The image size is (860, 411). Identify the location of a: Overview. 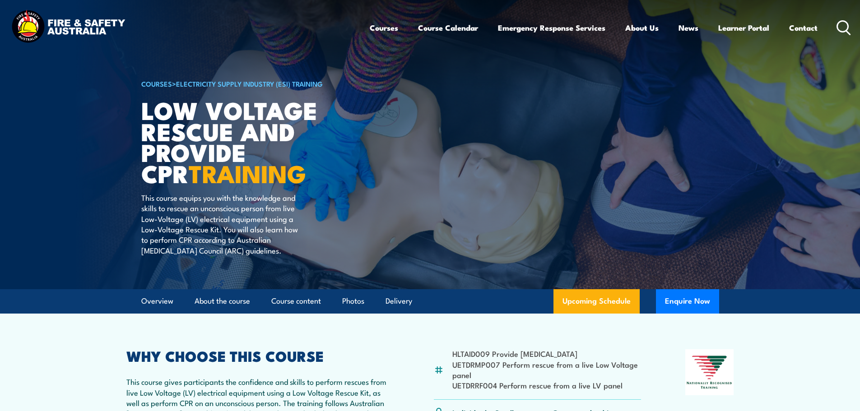
(157, 301).